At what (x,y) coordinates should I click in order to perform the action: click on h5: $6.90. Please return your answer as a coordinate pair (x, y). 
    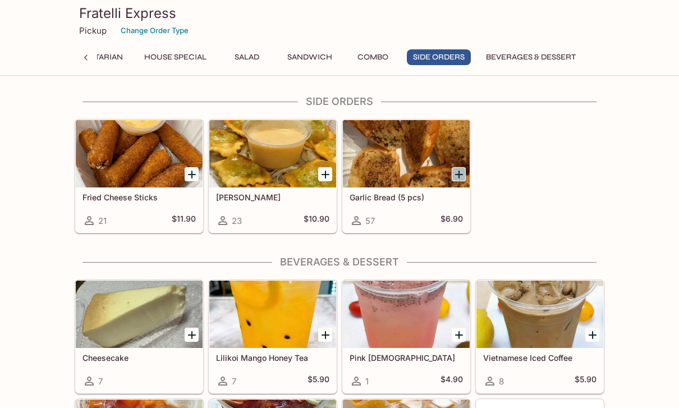
    Looking at the image, I should click on (451, 220).